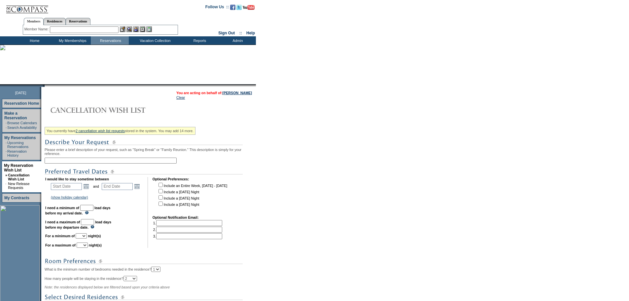 This screenshot has height=301, width=629. Describe the element at coordinates (60, 236) in the screenshot. I see `b: For a minimum of` at that location.